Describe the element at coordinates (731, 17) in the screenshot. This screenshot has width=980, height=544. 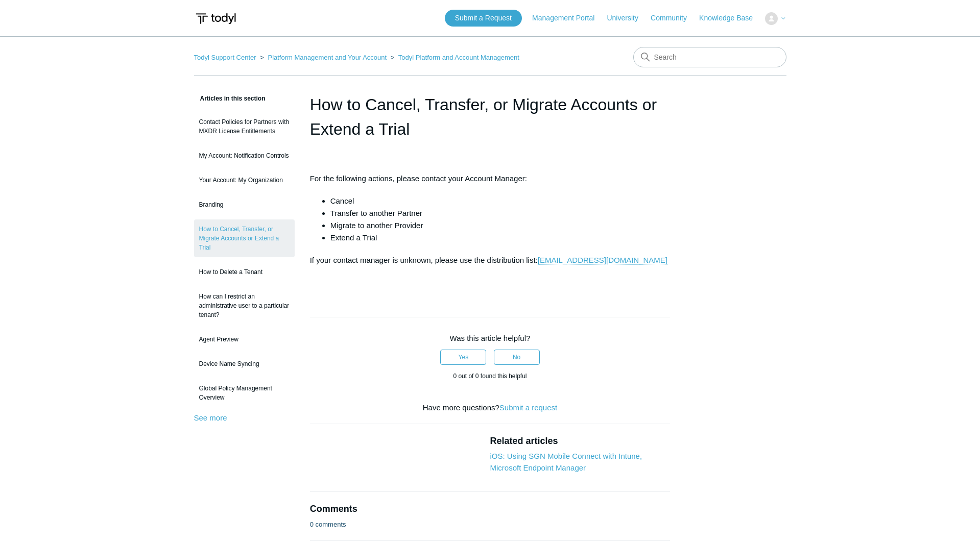
I see `a: Knowledge Base` at that location.